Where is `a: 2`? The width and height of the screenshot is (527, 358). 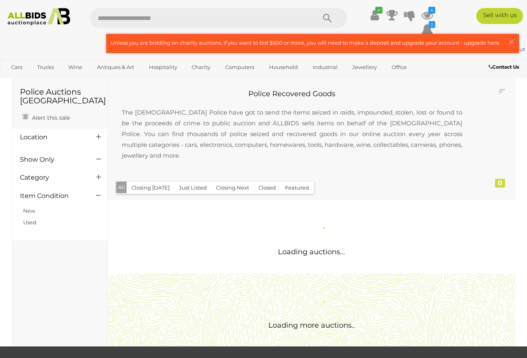 a: 2 is located at coordinates (427, 30).